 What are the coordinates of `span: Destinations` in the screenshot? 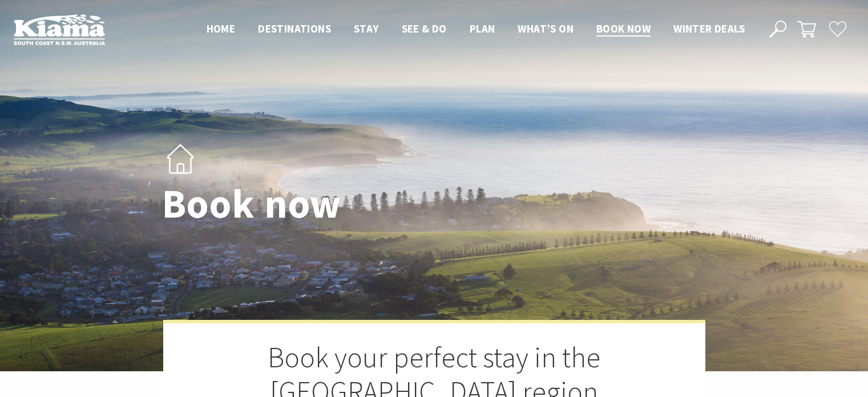 It's located at (294, 29).